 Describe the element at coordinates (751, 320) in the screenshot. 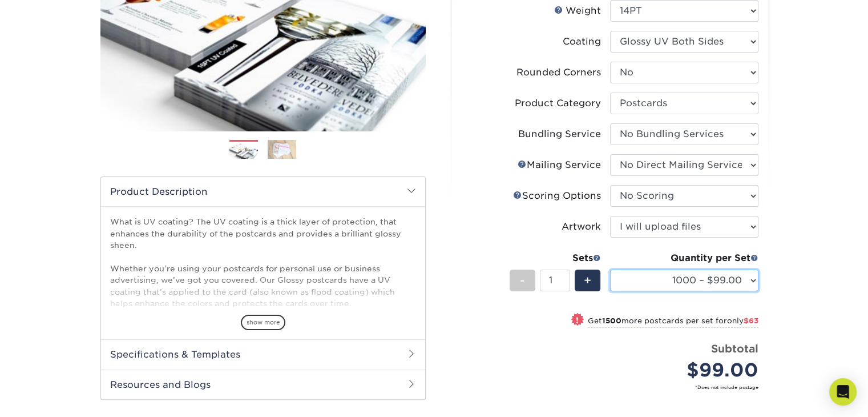

I see `span: $63` at that location.